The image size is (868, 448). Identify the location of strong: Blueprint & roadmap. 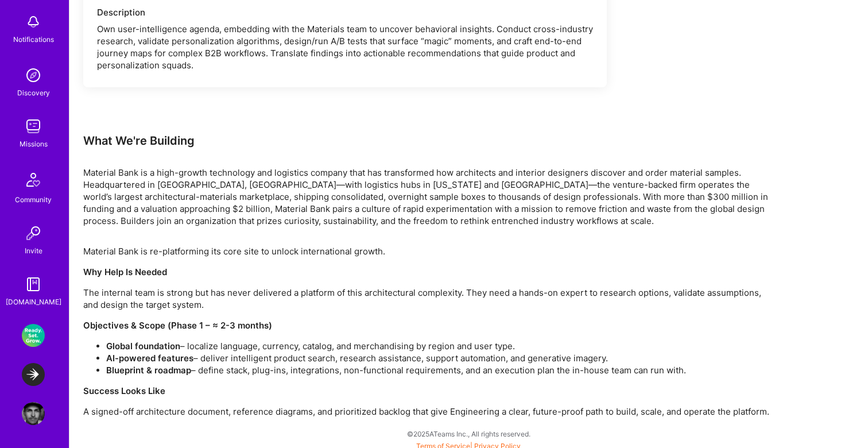
(148, 369).